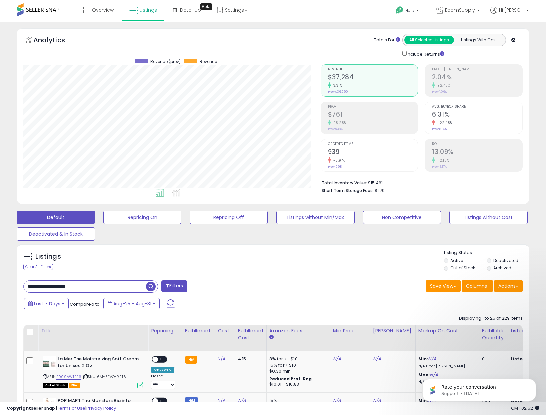  What do you see at coordinates (19, 408) in the screenshot?
I see `strong: Copyright` at bounding box center [19, 408].